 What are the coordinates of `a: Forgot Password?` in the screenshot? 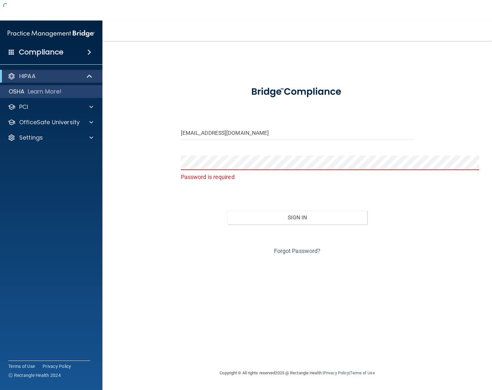 It's located at (297, 251).